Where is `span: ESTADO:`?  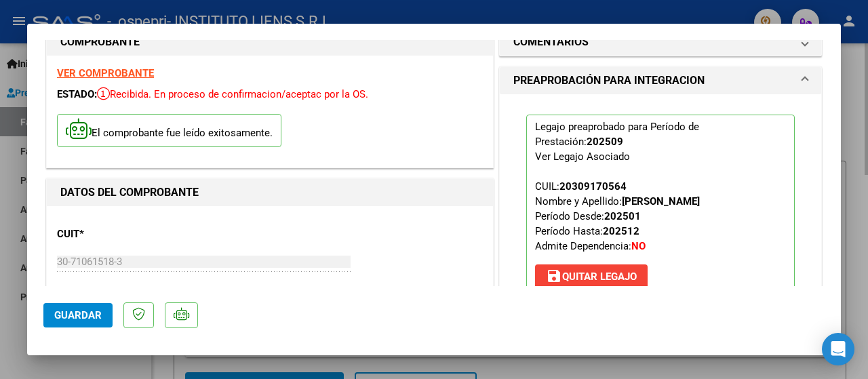 span: ESTADO: is located at coordinates (76, 95).